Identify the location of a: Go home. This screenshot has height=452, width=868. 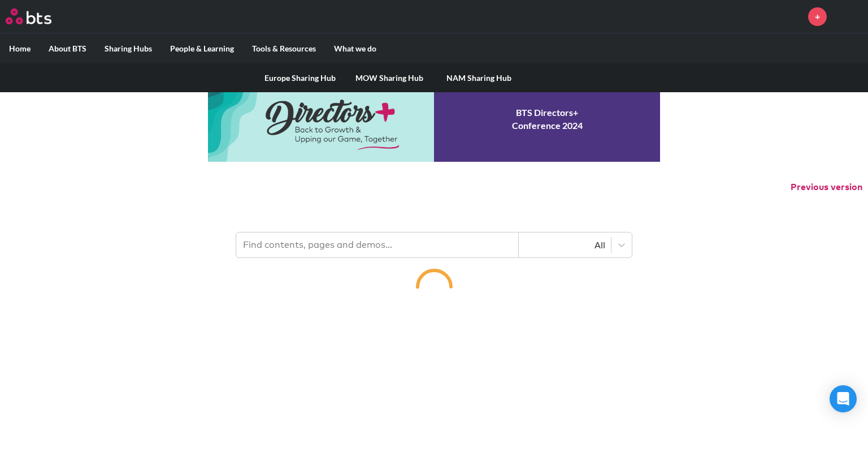
(39, 16).